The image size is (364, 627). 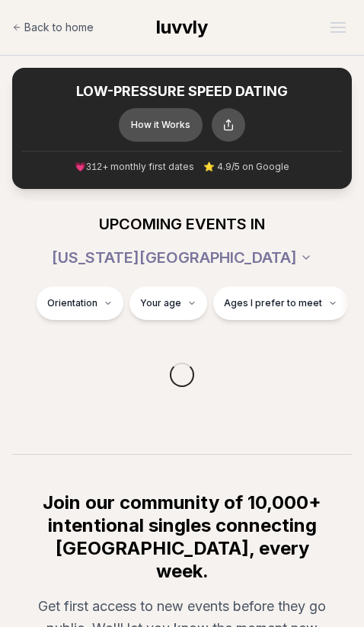 I want to click on span: Ages I prefer to meet, so click(x=273, y=303).